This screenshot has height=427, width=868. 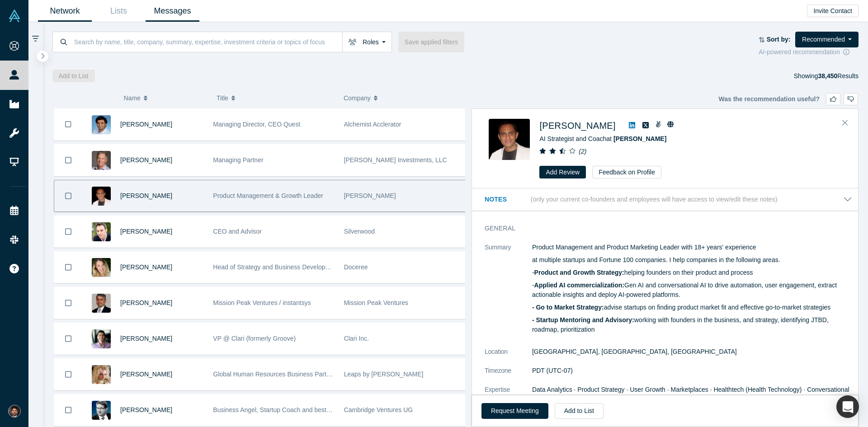 What do you see at coordinates (788, 99) in the screenshot?
I see `div: Was the recommendation useful?` at bounding box center [788, 99].